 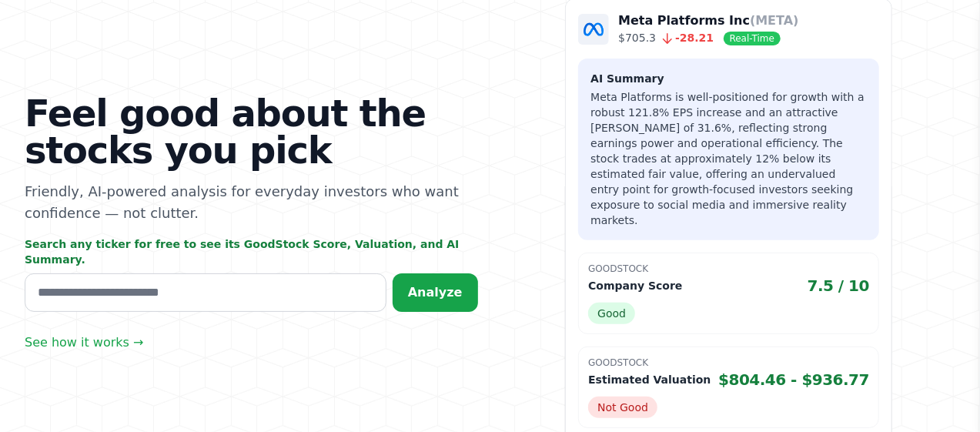 What do you see at coordinates (752, 38) in the screenshot?
I see `span: Real-Time` at bounding box center [752, 38].